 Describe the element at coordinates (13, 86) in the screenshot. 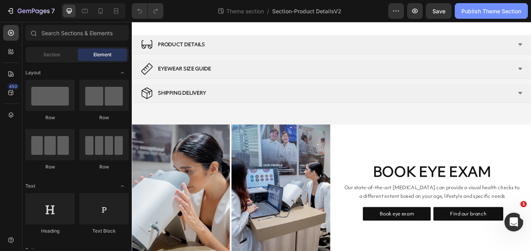

I see `div: 450` at that location.